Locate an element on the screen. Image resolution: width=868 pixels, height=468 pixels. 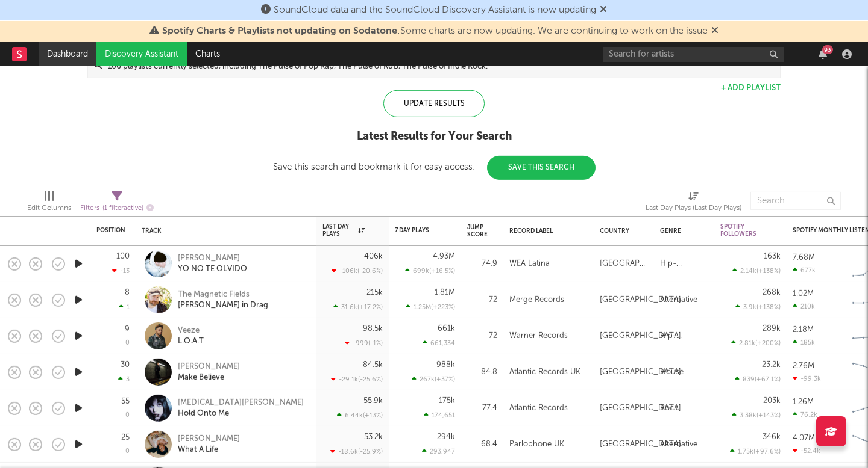
div: Jump Score is located at coordinates (477, 231).